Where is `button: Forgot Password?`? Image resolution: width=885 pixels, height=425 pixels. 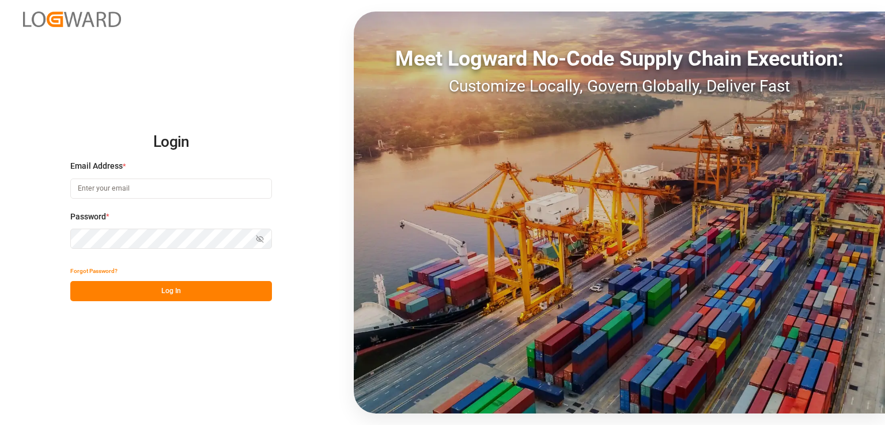
button: Forgot Password? is located at coordinates (94, 271).